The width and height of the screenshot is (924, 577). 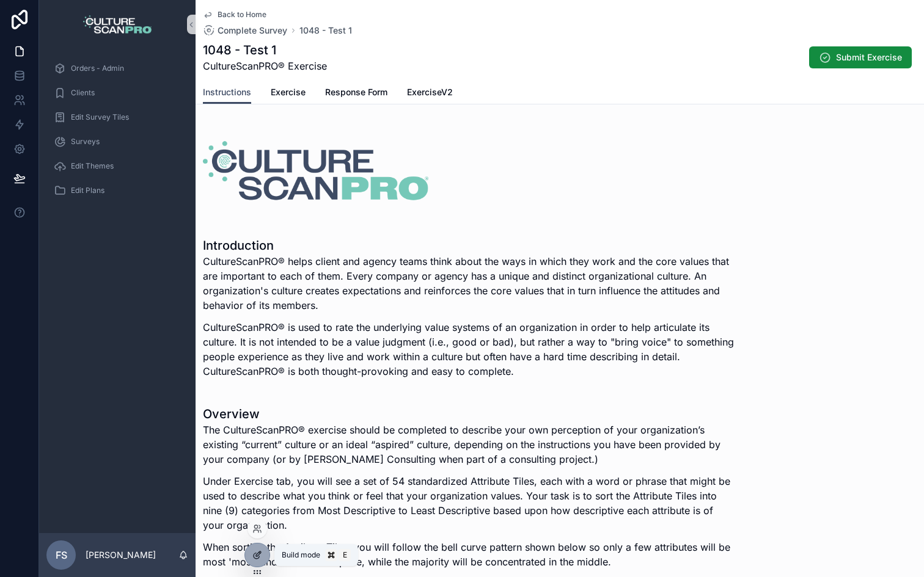 What do you see at coordinates (226, 92) in the screenshot?
I see `span: Instructions` at bounding box center [226, 92].